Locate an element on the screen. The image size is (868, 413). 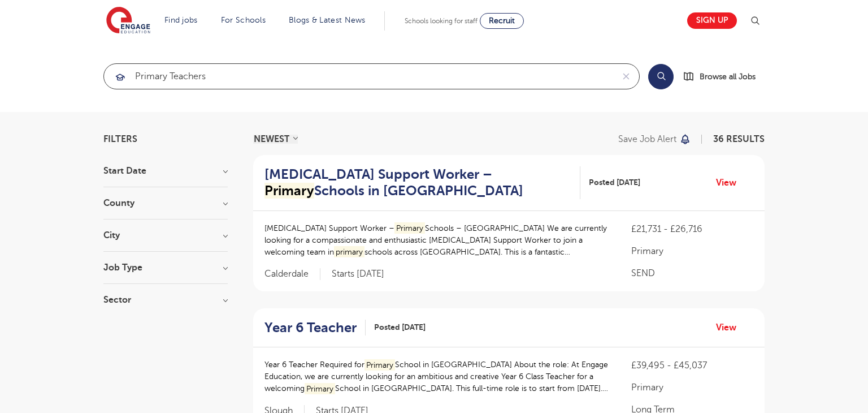
h3: County is located at coordinates (166, 203).